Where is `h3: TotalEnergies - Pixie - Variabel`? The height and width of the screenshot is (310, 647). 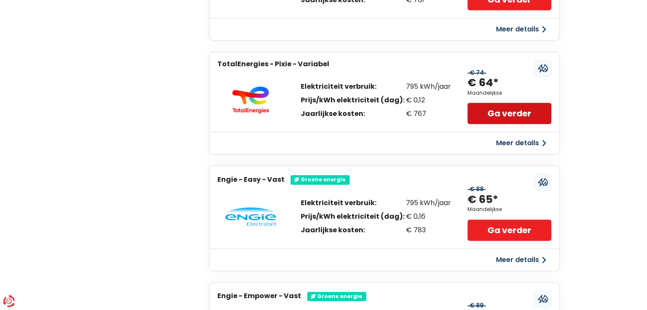
h3: TotalEnergies - Pixie - Variabel is located at coordinates (273, 64).